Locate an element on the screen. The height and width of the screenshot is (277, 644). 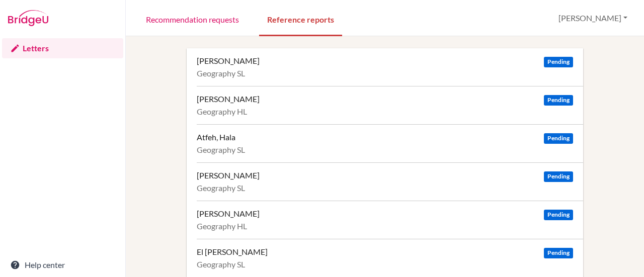
div: Atfeh, Hala is located at coordinates (216, 137).